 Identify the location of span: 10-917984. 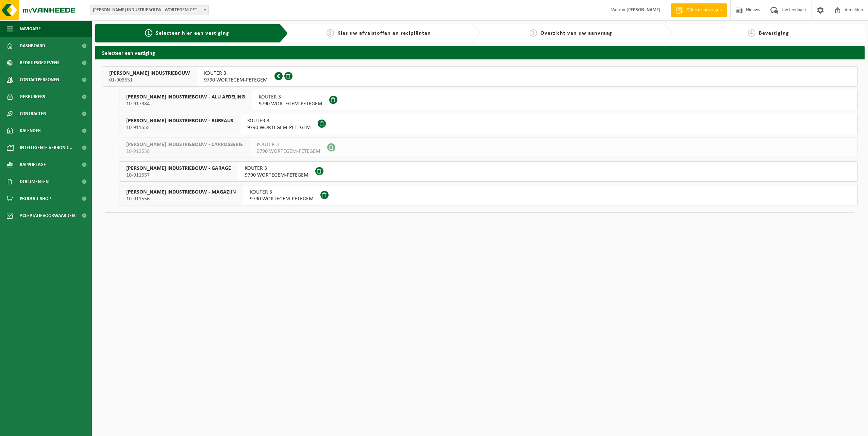
(186, 104).